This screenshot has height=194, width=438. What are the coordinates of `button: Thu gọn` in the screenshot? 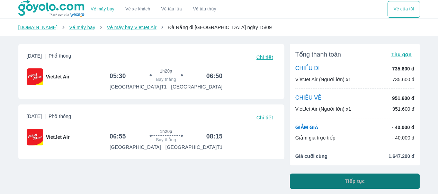 It's located at (401, 54).